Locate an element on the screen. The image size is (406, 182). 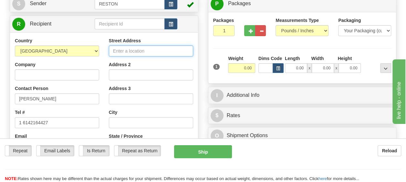
label: Email is located at coordinates (21, 136).